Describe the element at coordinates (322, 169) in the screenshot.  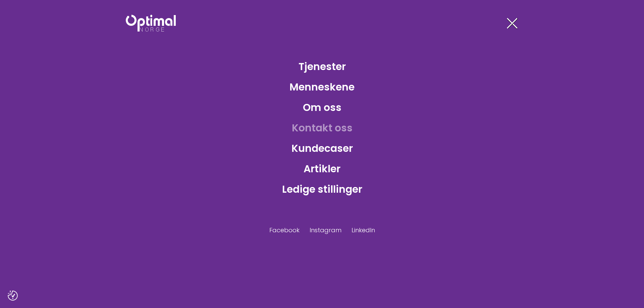
I see `a: Artikler` at that location.